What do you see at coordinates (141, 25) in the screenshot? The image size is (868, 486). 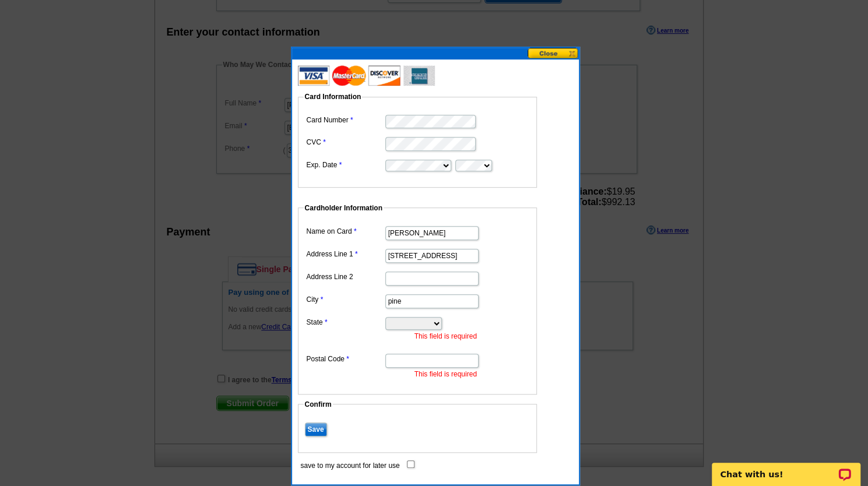 I see `button: Open LiveChat chat widget` at bounding box center [141, 25].